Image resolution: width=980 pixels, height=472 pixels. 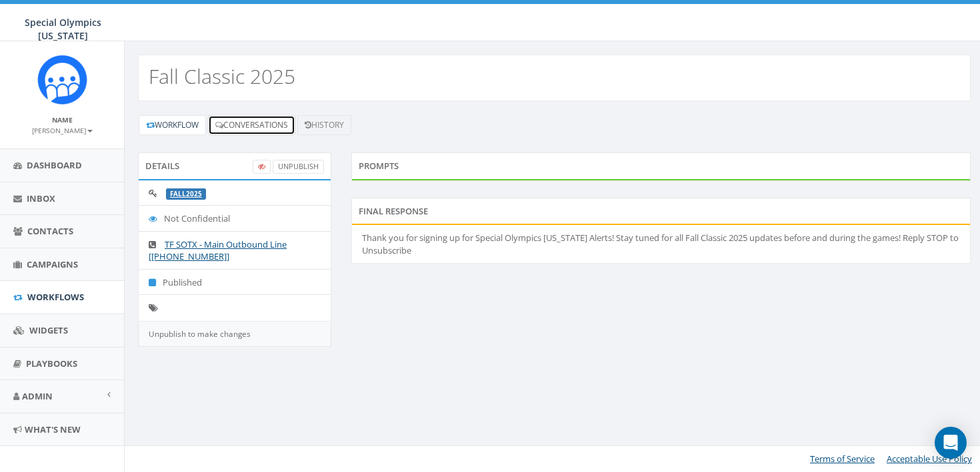 What do you see at coordinates (186, 194) in the screenshot?
I see `a: FALL2025` at bounding box center [186, 194].